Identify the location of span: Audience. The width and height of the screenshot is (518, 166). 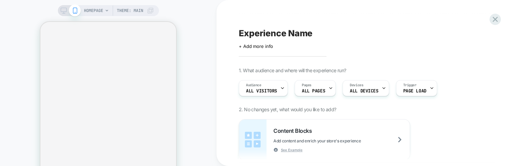
(253, 85).